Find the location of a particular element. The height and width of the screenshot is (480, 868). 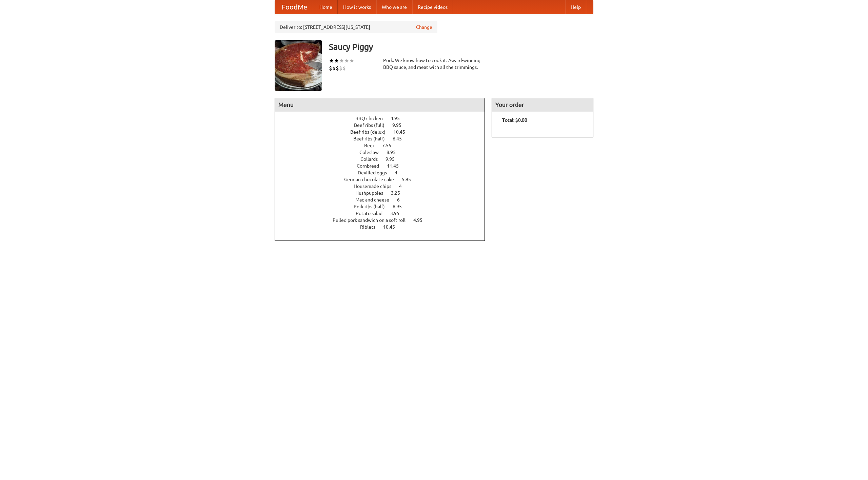

a: Recipe videos is located at coordinates (433, 7).